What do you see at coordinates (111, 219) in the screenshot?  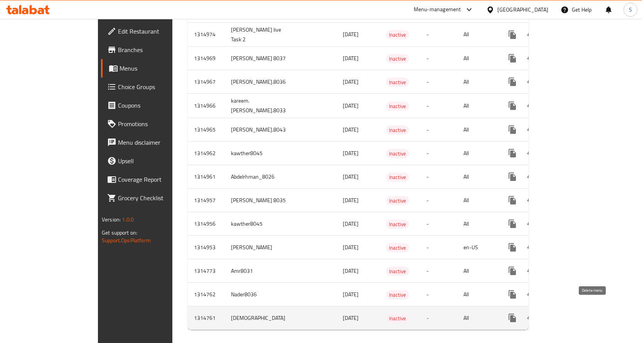 I see `span: Version:` at bounding box center [111, 219].